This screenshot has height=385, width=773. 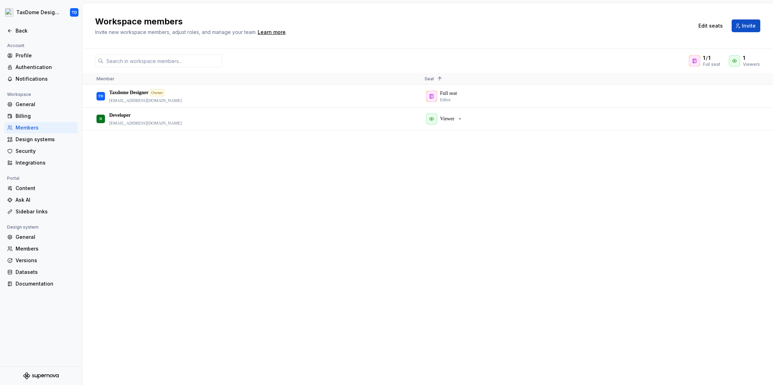 What do you see at coordinates (271, 32) in the screenshot?
I see `a: Learn more` at bounding box center [271, 32].